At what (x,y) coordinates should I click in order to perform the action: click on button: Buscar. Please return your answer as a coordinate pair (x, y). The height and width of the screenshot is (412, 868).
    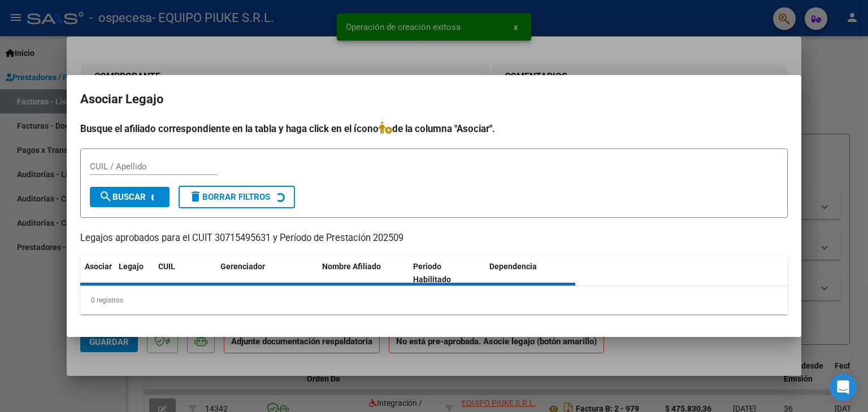
    Looking at the image, I should click on (129, 197).